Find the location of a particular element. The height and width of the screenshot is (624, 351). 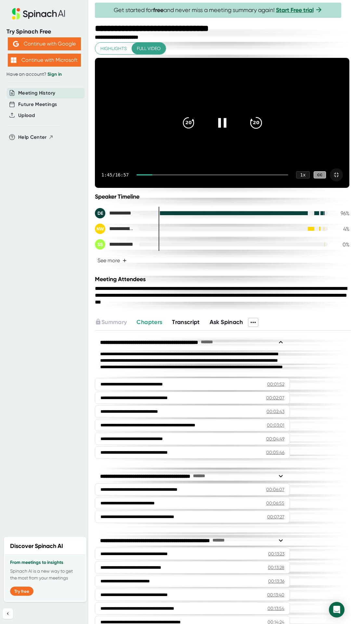

h2: Discover Spinach AI is located at coordinates (36, 546).